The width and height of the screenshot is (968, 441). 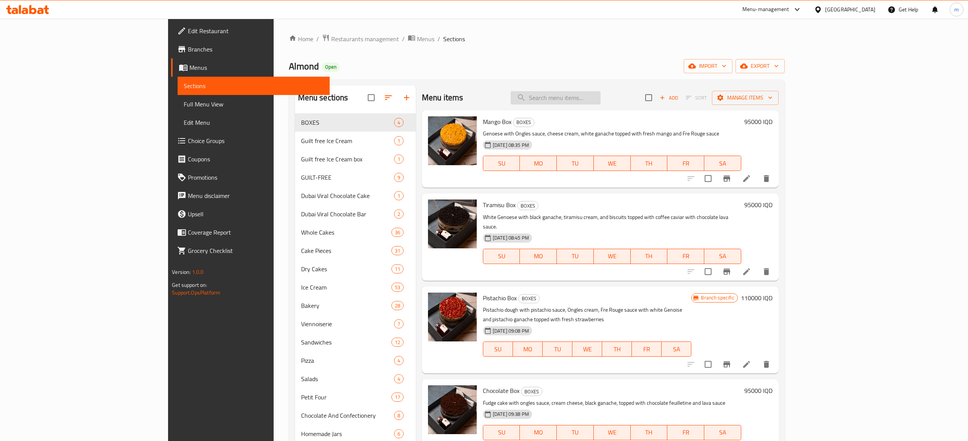 I want to click on span: FR, so click(x=686, y=163).